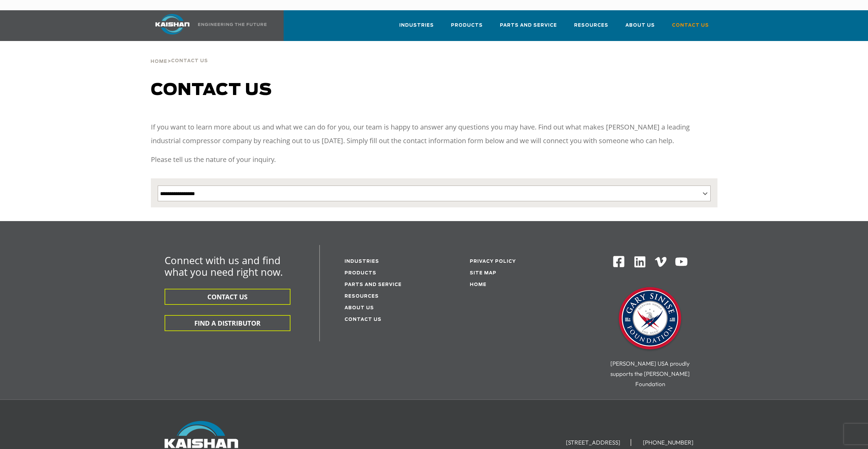 The height and width of the screenshot is (449, 868). What do you see at coordinates (373, 285) in the screenshot?
I see `a: Parts and service` at bounding box center [373, 285].